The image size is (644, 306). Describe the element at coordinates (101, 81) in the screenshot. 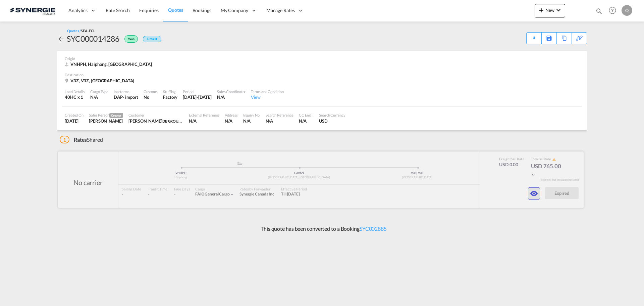

I see `div: V3Z, V3Z, Canada` at that location.